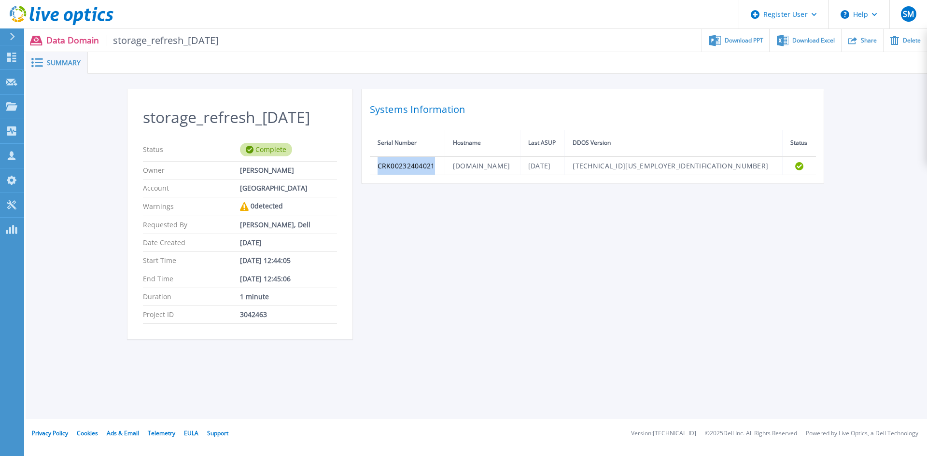 Image resolution: width=927 pixels, height=456 pixels. Describe the element at coordinates (218, 433) in the screenshot. I see `a: Support` at that location.